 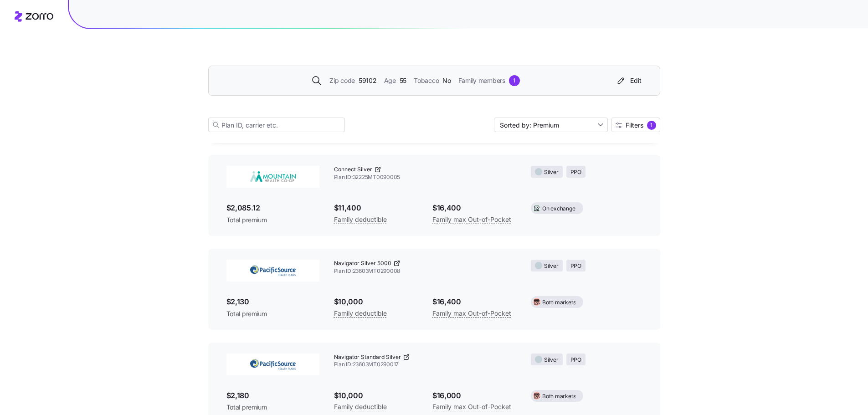 I want to click on span: 59102, so click(x=368, y=81).